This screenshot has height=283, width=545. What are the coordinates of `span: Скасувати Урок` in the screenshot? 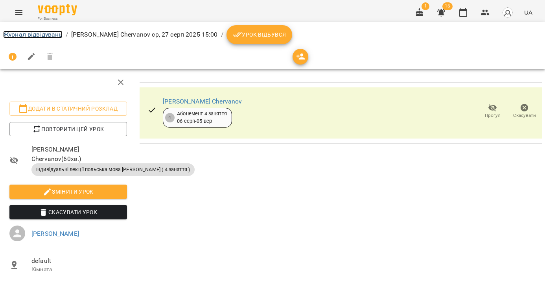 It's located at (68, 212).